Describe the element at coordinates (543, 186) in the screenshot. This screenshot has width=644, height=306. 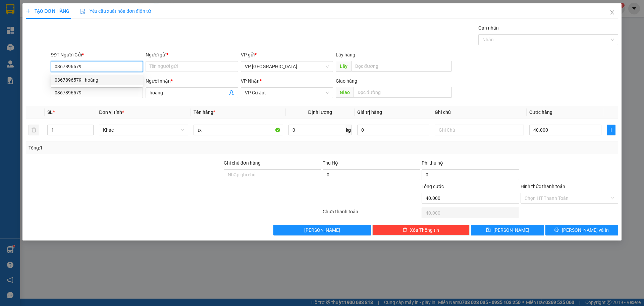
I see `label: Hình thức thanh toán` at that location.